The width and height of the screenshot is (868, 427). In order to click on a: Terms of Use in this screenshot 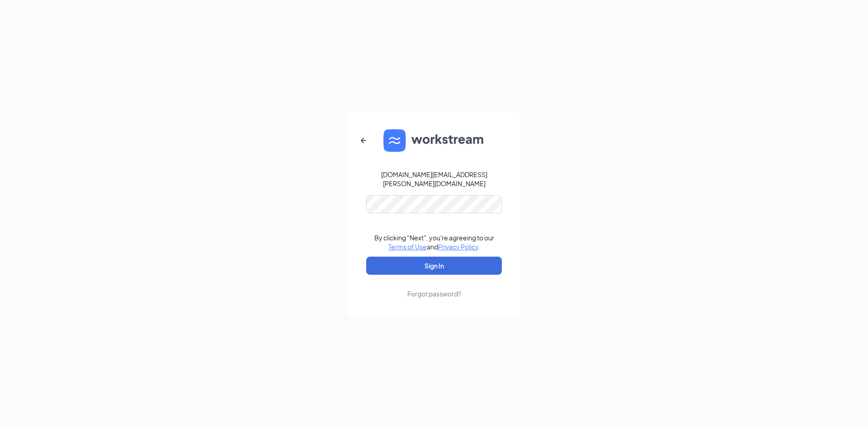, I will do `click(408, 247)`.